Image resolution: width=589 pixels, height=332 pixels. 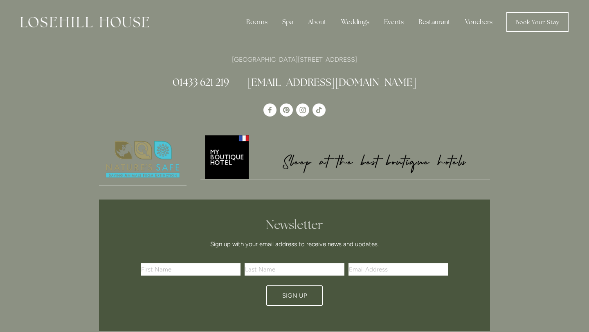 What do you see at coordinates (295, 296) in the screenshot?
I see `span: Sign Up` at bounding box center [295, 296].